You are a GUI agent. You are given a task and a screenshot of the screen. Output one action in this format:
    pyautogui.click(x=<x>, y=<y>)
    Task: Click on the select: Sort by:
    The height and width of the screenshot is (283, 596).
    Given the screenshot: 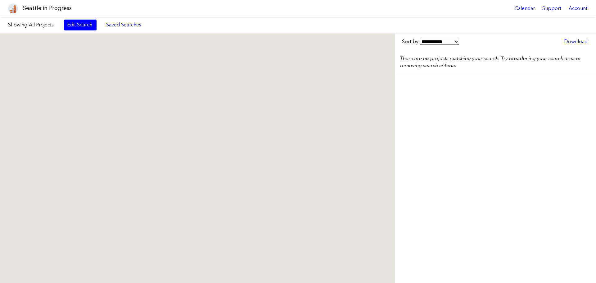 What is the action you would take?
    pyautogui.click(x=439, y=42)
    